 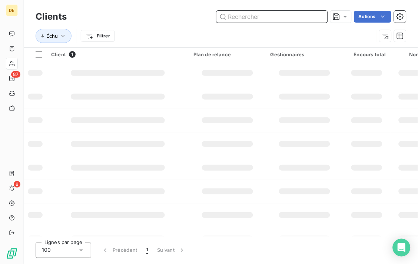 I want to click on span: Client, so click(x=59, y=54).